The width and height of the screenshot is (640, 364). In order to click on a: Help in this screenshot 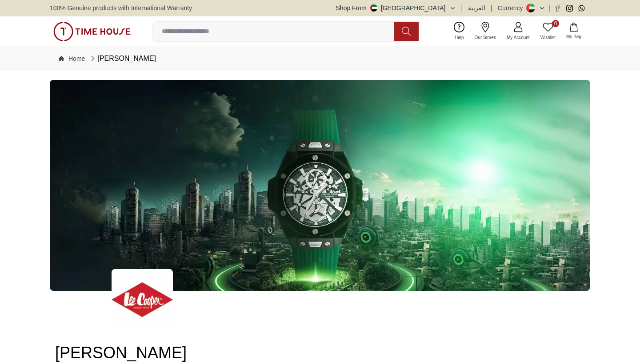, I will do `click(459, 31)`.